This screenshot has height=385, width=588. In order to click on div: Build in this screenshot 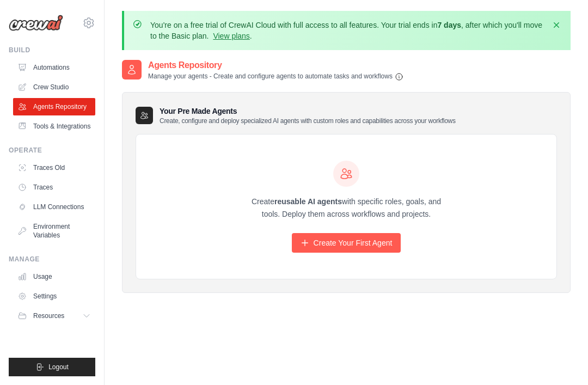, I will do `click(52, 50)`.